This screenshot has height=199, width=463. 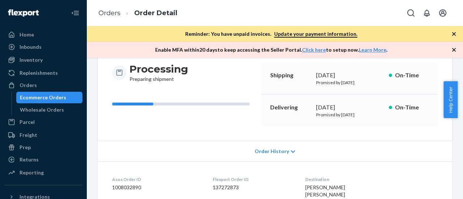 I want to click on a: Ecommerce Orders, so click(x=50, y=98).